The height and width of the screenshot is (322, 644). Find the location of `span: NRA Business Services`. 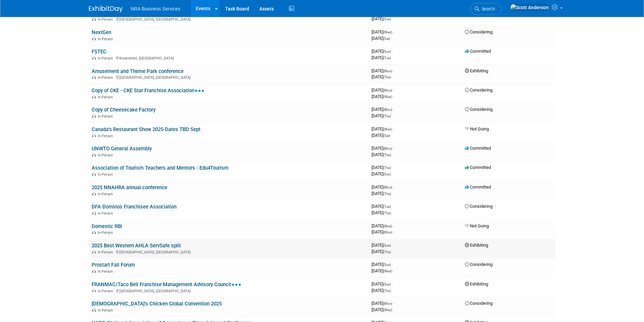

span: NRA Business Services is located at coordinates (155, 9).